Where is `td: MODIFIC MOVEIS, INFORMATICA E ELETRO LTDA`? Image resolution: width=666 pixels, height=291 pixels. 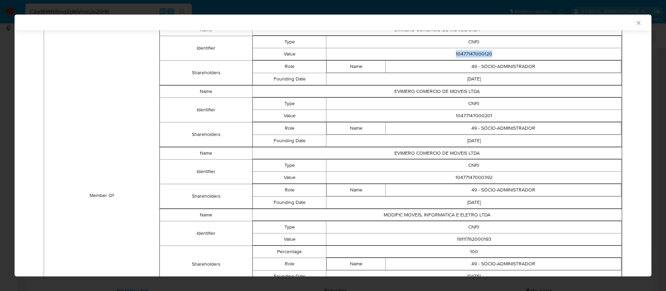 td: MODIFIC MOVEIS, INFORMATICA E ELETRO LTDA is located at coordinates (437, 215).